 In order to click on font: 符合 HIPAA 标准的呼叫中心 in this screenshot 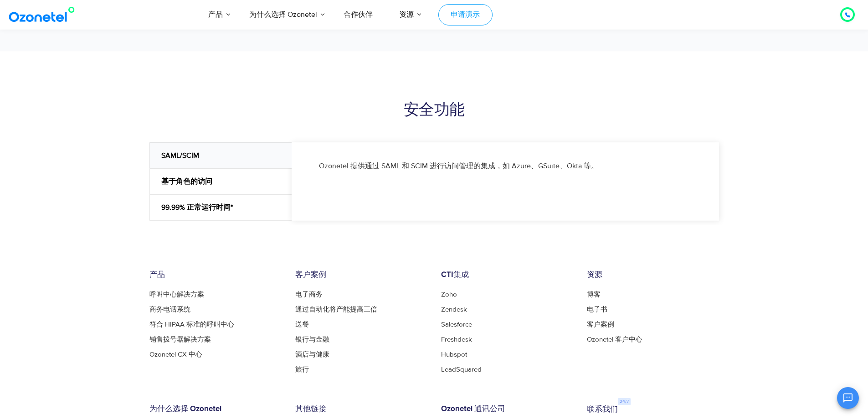, I will do `click(192, 324)`.